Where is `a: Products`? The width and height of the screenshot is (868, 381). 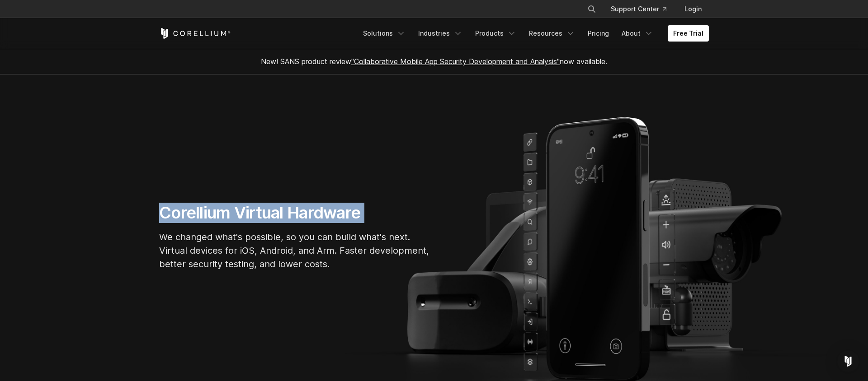 a: Products is located at coordinates (495, 33).